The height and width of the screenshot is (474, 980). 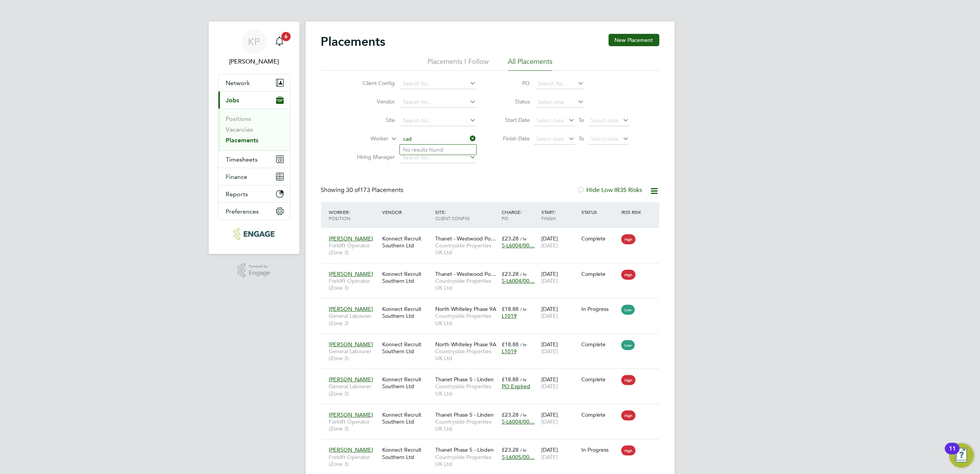 I want to click on button: Network, so click(x=254, y=83).